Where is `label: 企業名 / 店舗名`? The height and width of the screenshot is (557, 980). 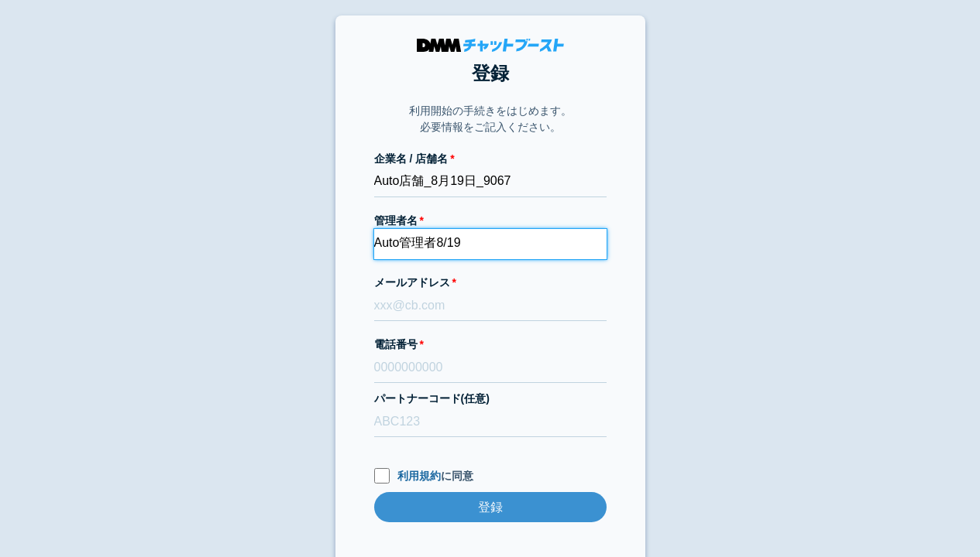 label: 企業名 / 店舗名 is located at coordinates (490, 159).